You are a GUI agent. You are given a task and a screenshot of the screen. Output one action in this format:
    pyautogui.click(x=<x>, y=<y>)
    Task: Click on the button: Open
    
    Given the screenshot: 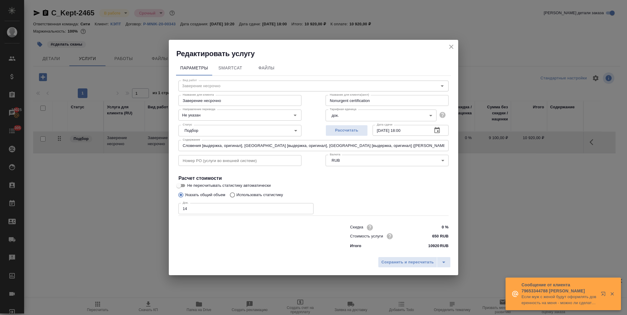 What is the action you would take?
    pyautogui.click(x=295, y=115)
    